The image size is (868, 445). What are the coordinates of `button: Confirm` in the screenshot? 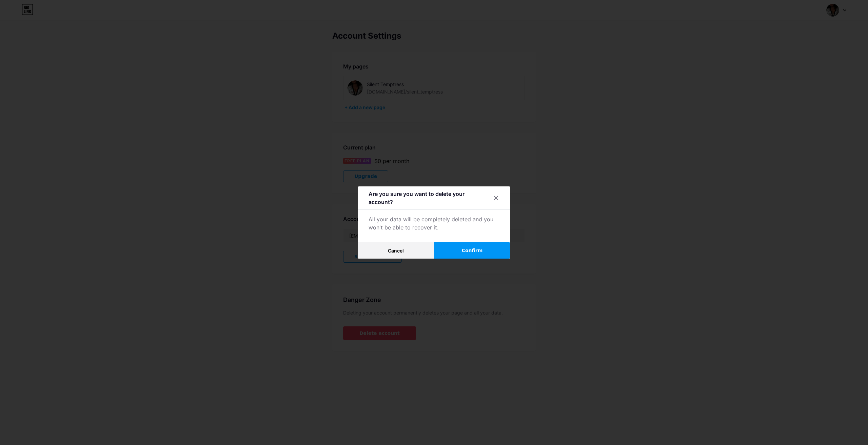 It's located at (472, 250).